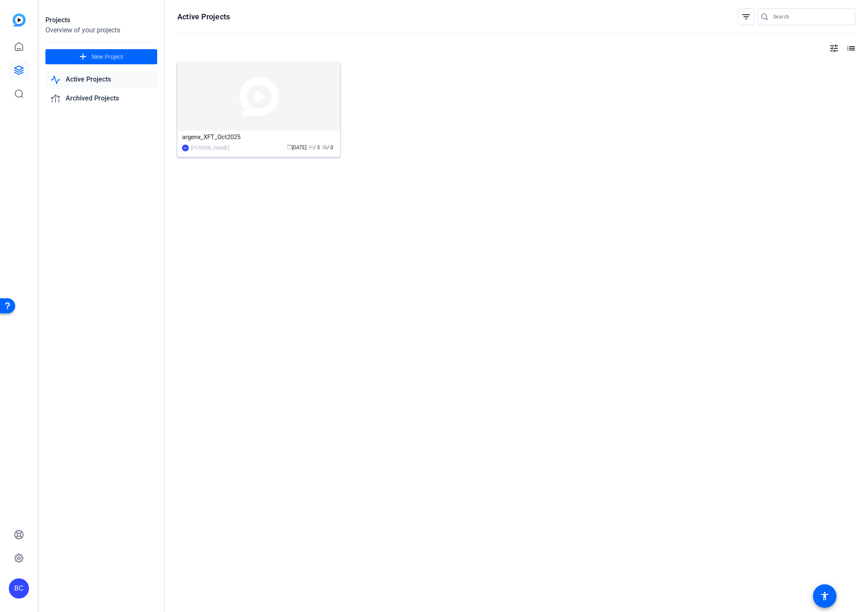  Describe the element at coordinates (825, 597) in the screenshot. I see `mat-icon: accessibility` at that location.